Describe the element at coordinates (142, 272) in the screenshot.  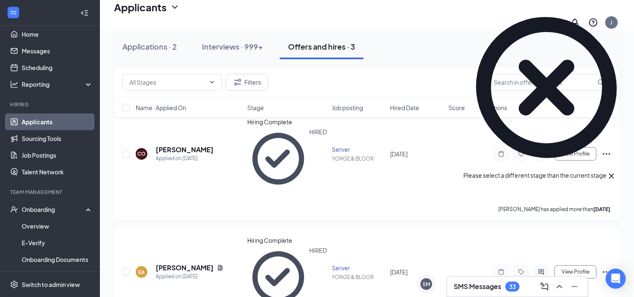
I see `div: EA` at that location.